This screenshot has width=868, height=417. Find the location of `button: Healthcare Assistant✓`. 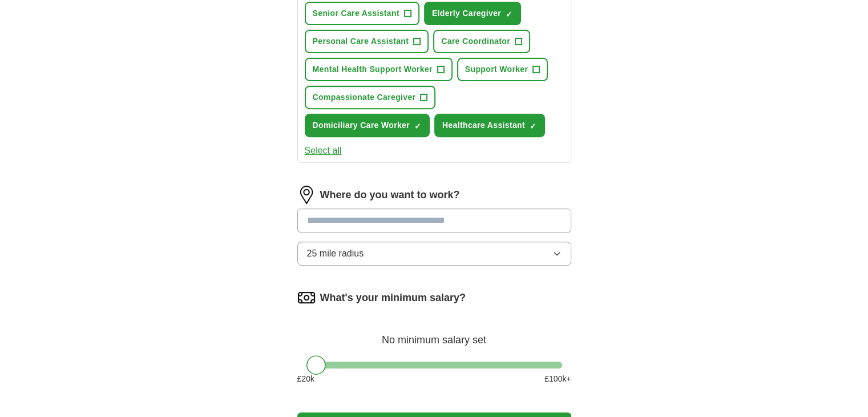

button: Healthcare Assistant✓ is located at coordinates (490, 125).